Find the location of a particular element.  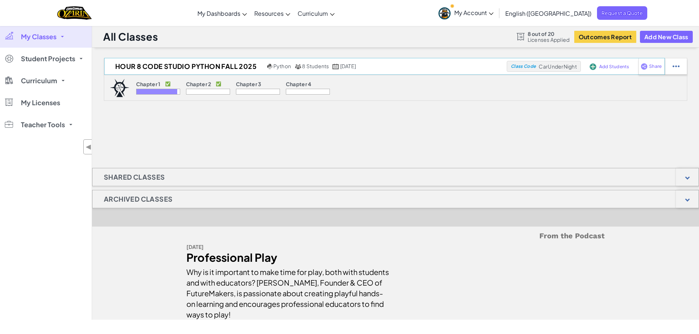

a: Resources is located at coordinates (272, 13).